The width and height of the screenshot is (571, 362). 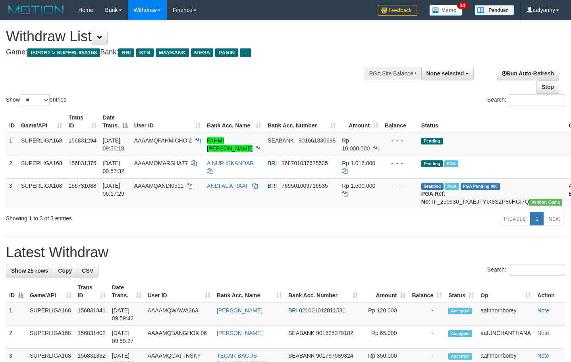 What do you see at coordinates (145, 53) in the screenshot?
I see `span: BTN` at bounding box center [145, 53].